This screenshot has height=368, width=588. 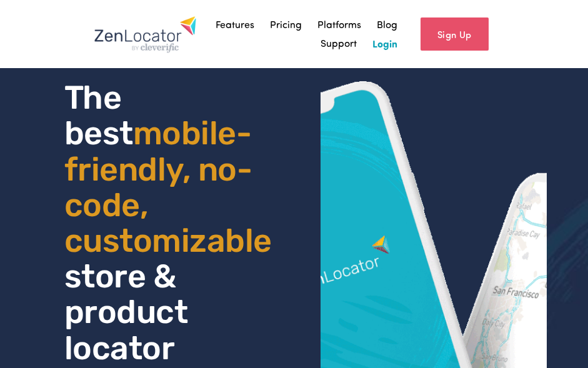 What do you see at coordinates (171, 294) in the screenshot?
I see `span: store & product locator` at bounding box center [171, 294].